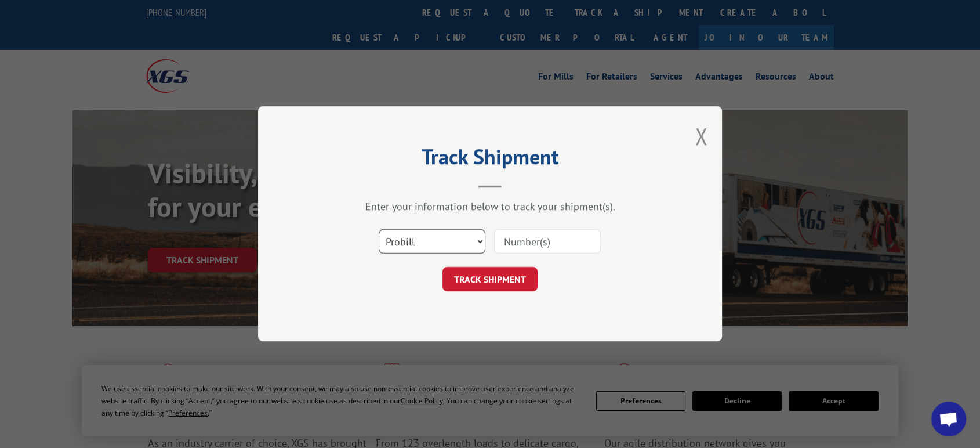 The image size is (980, 448). Describe the element at coordinates (490, 207) in the screenshot. I see `div: Enter your information below to track your shipment(s).` at that location.